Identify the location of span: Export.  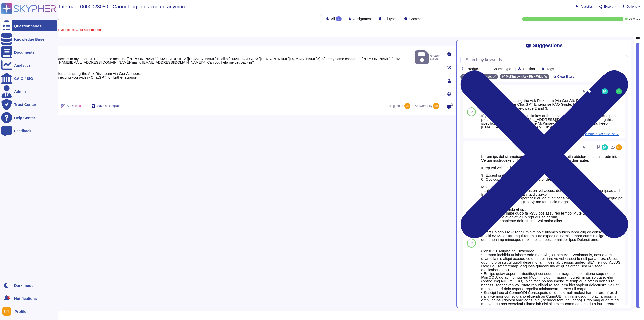
(608, 6).